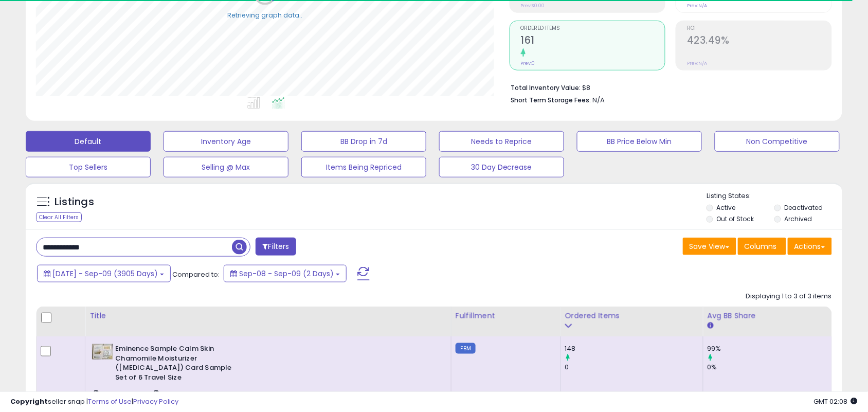  What do you see at coordinates (710, 246) in the screenshot?
I see `button: Save View` at bounding box center [710, 246].